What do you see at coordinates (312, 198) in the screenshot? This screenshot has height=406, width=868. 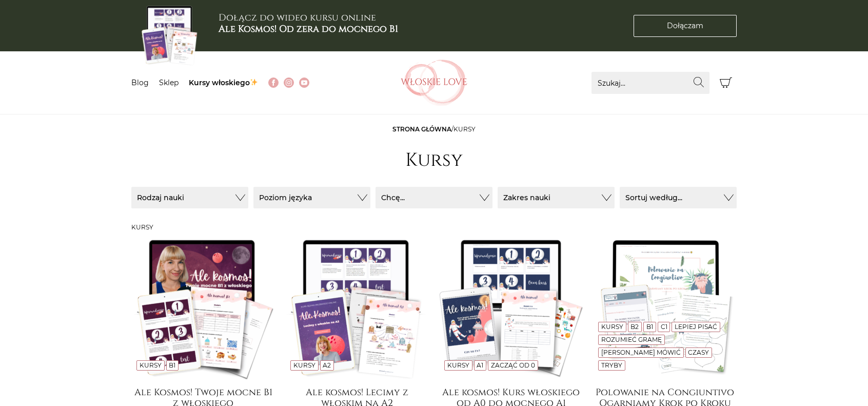 I see `button: Poziom języka` at bounding box center [312, 198].